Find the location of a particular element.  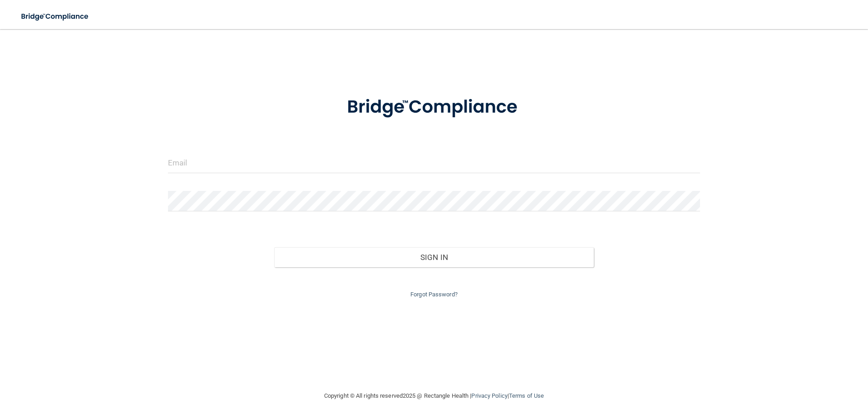

button: Sign In is located at coordinates (434, 257).